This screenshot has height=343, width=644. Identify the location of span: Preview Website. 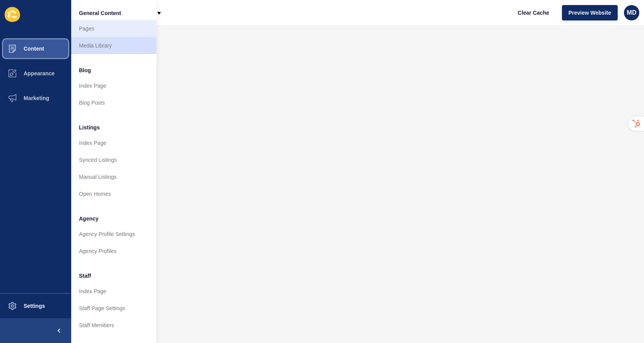
(589, 13).